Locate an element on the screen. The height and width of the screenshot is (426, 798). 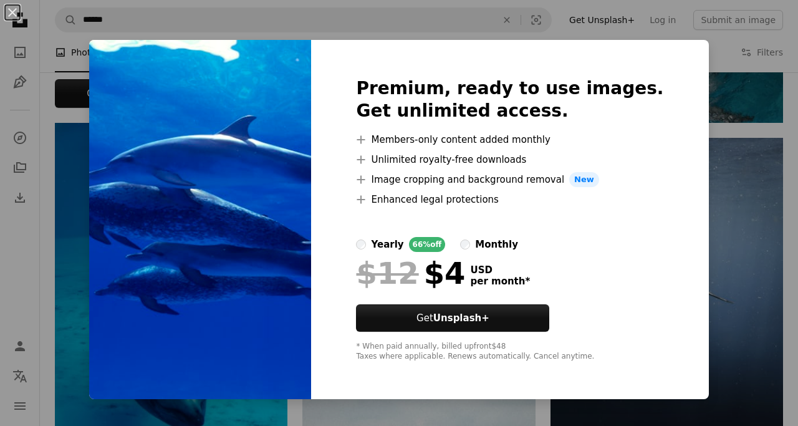
div: * When paid annually, billed upfront $48 Taxes where applicable. Renews automatically. Cancel any... is located at coordinates (509, 352).